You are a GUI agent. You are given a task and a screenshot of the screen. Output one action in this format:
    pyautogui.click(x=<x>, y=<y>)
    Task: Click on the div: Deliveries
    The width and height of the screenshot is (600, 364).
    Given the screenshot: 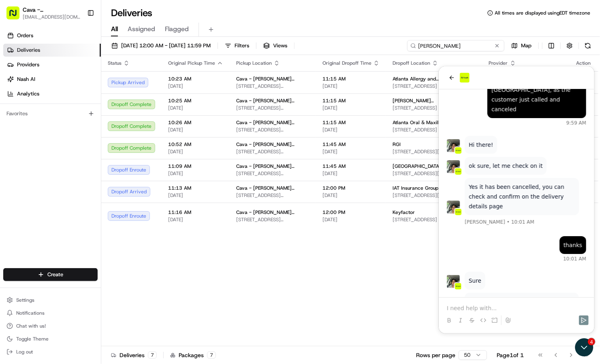 What is the action you would take?
    pyautogui.click(x=134, y=355)
    